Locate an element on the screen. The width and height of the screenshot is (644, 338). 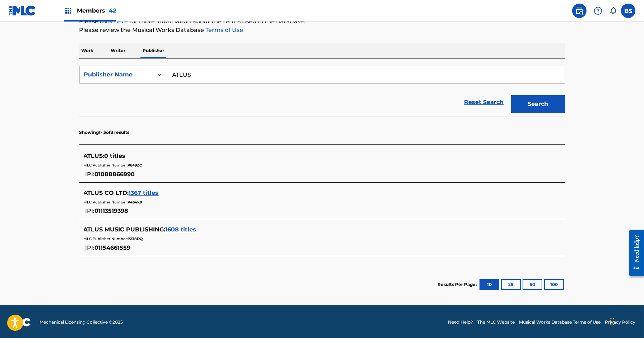
form: Search Form is located at coordinates (322, 91).